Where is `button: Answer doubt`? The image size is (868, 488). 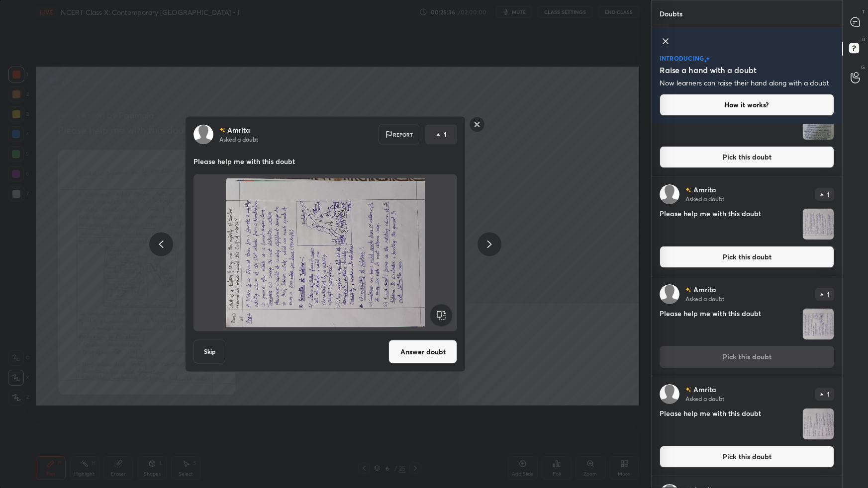
button: Answer doubt is located at coordinates (423, 352).